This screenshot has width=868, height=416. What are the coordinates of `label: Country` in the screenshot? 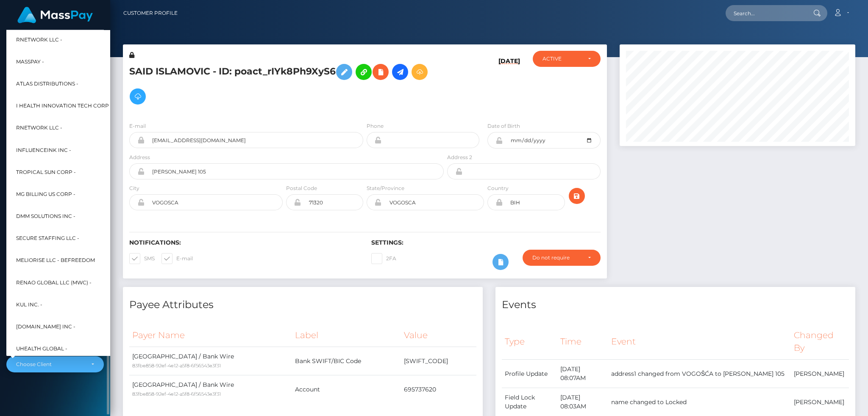 It's located at (498, 189).